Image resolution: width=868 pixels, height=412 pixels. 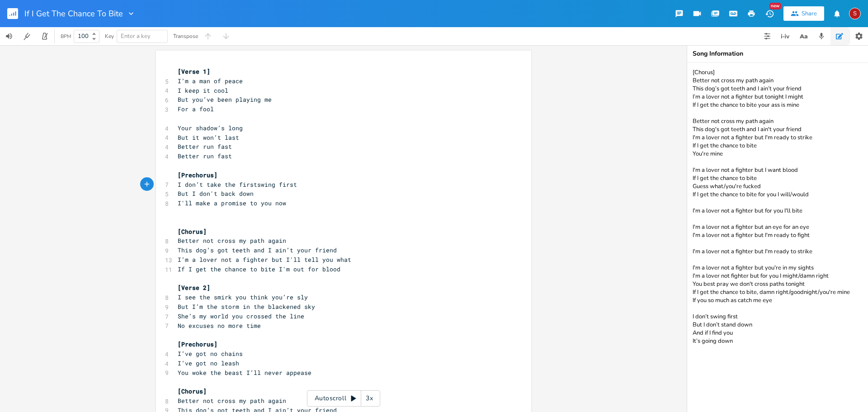 I want to click on button: S, so click(x=855, y=14).